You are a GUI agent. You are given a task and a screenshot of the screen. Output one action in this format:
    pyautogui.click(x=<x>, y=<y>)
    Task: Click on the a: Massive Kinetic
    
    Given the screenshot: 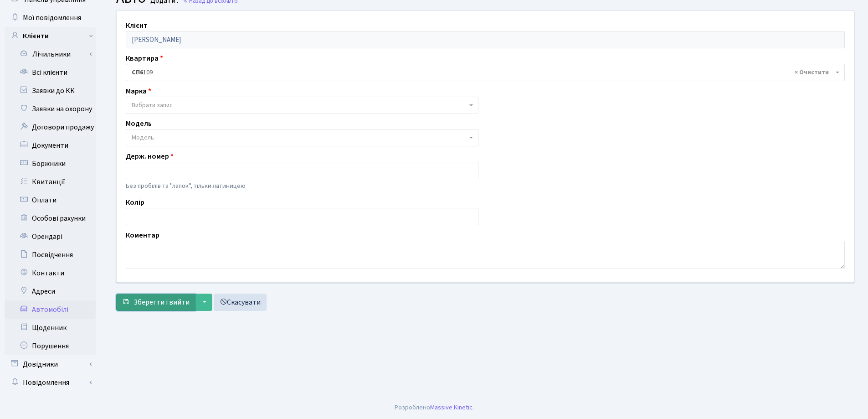 What is the action you would take?
    pyautogui.click(x=451, y=407)
    